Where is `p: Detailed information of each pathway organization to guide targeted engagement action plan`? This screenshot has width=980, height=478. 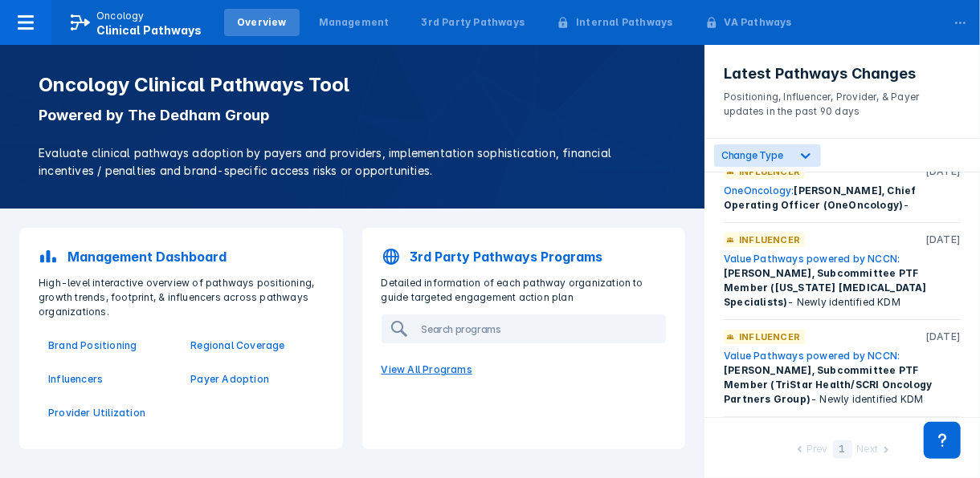
p: Detailed information of each pathway organization to guide targeted engagement action plan is located at coordinates (524, 290).